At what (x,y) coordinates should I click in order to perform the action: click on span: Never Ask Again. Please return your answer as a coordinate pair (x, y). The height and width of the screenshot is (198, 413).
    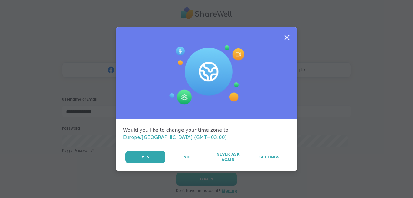
    Looking at the image, I should click on (228, 157).